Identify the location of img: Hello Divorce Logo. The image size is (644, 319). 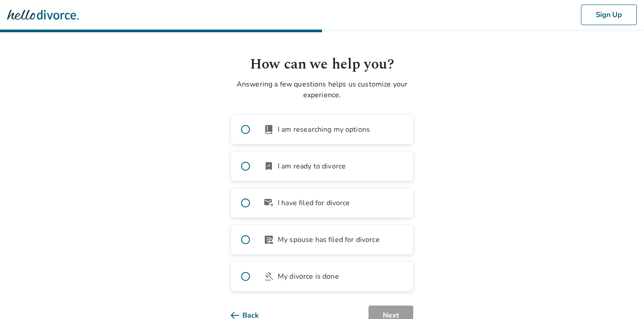
(43, 15).